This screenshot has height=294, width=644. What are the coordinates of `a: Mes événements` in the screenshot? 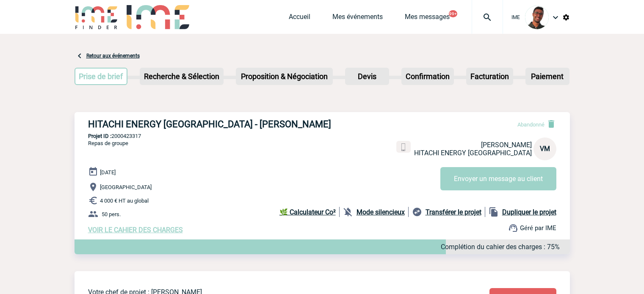 It's located at (357, 19).